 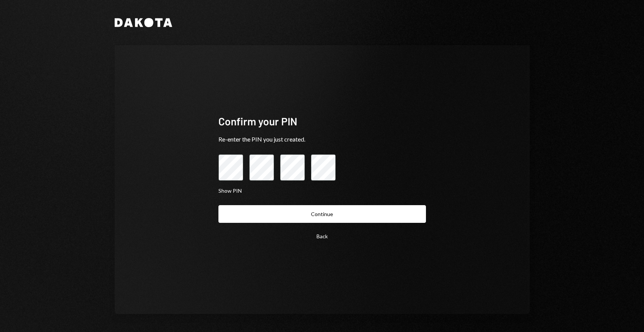 I want to click on button: Show PIN, so click(x=230, y=191).